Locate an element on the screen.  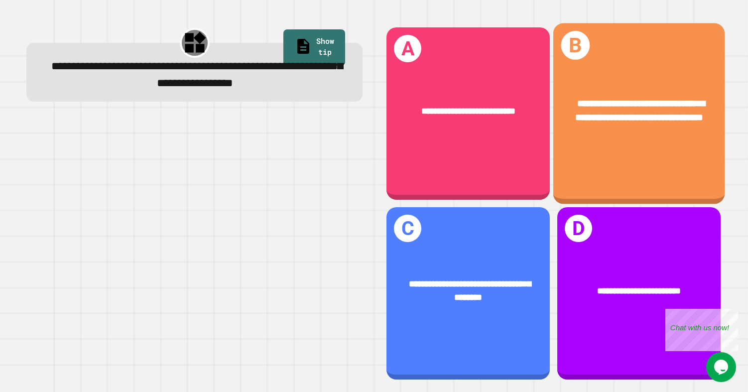
h1: A is located at coordinates (407, 48).